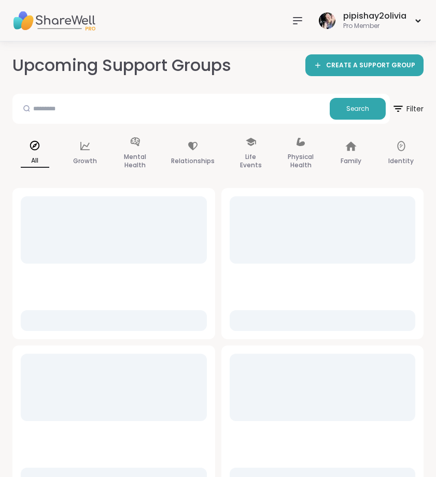 This screenshot has width=436, height=477. I want to click on p: Family, so click(351, 161).